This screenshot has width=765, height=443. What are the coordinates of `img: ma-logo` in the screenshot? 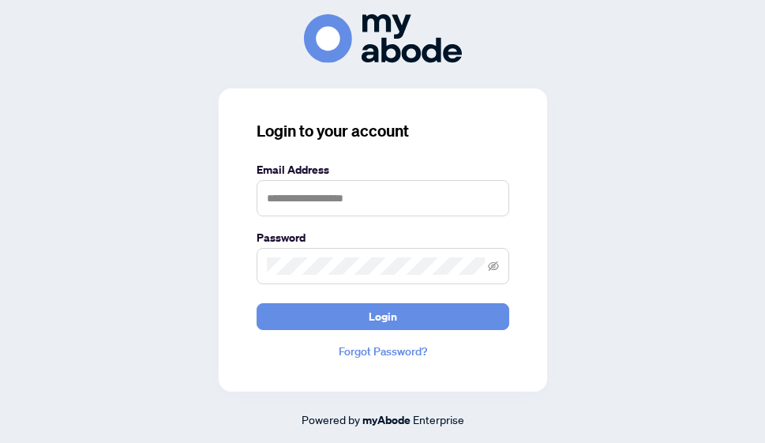 It's located at (383, 38).